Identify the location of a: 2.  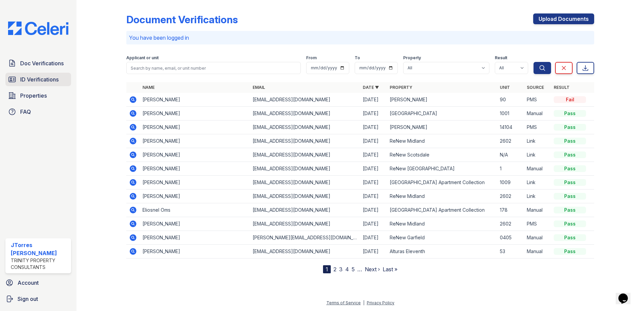
(335, 269).